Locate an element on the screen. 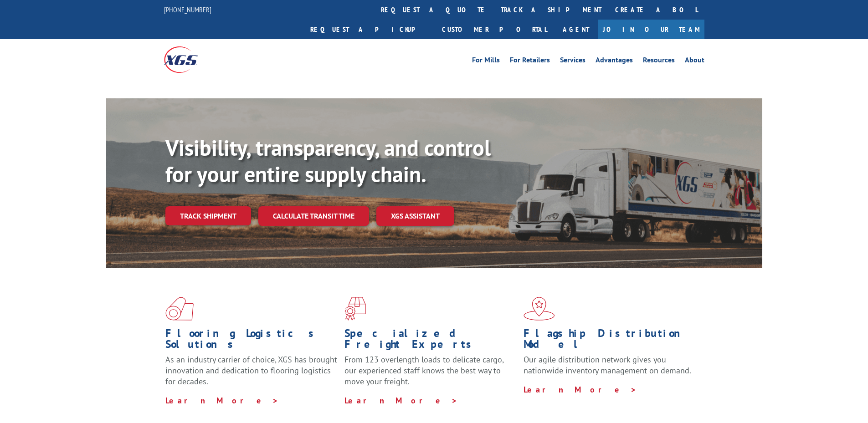  span: As an industry carrier of choice, XGS has brought innovation and dedication to flooring logistics... is located at coordinates (251, 370).